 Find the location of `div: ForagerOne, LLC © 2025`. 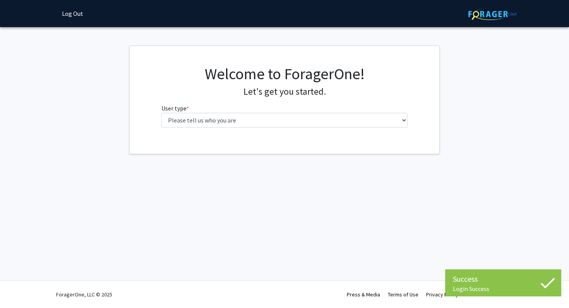

div: ForagerOne, LLC © 2025 is located at coordinates (84, 295).